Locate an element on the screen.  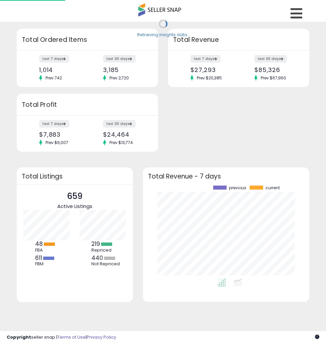
div: Repriced is located at coordinates (106, 250).